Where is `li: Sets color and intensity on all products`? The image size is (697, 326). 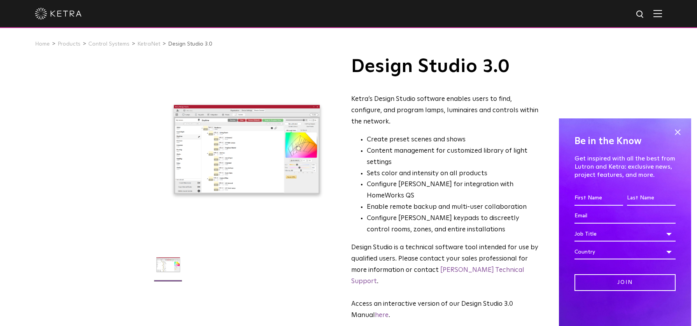 li: Sets color and intensity on all products is located at coordinates (454, 173).